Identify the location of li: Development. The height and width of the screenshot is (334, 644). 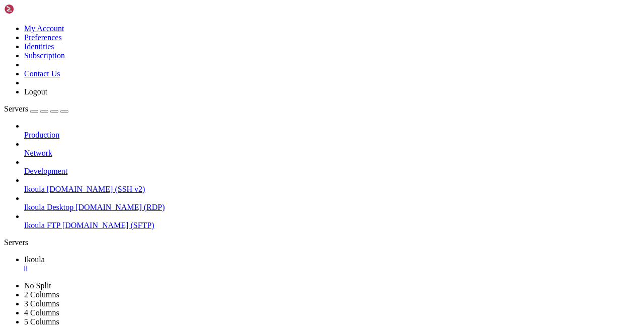
(332, 167).